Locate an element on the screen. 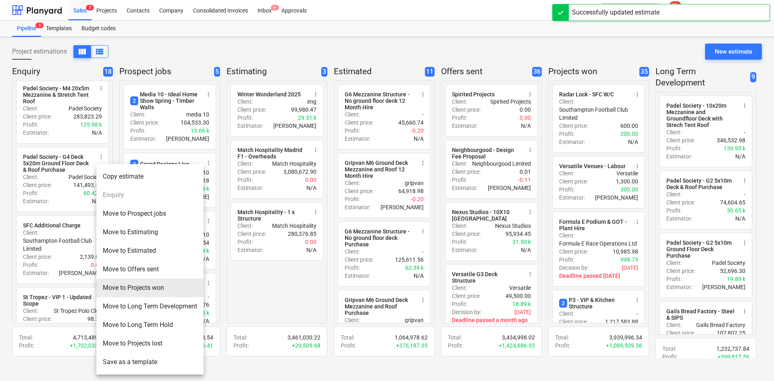  div: Chat Widget is located at coordinates (754, 362).